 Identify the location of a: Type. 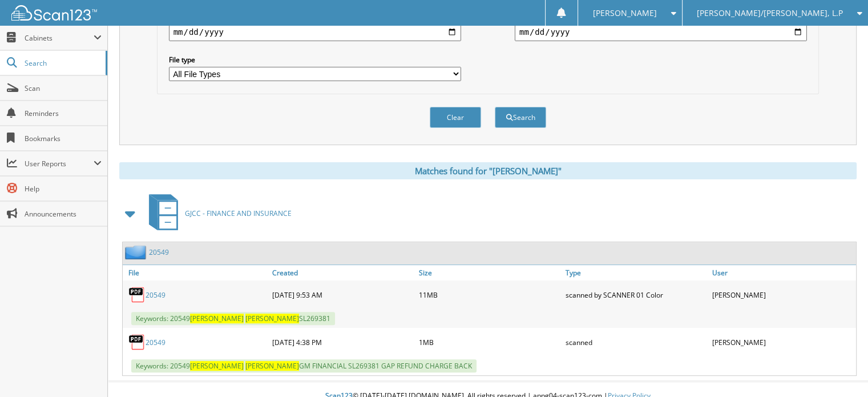
(636, 273).